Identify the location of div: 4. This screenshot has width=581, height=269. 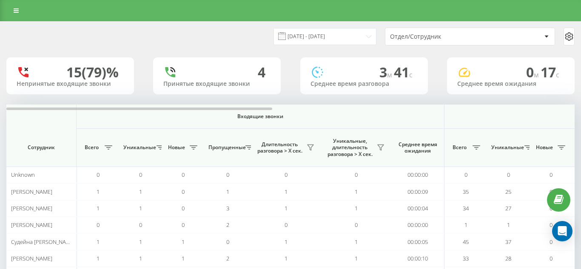
(262, 72).